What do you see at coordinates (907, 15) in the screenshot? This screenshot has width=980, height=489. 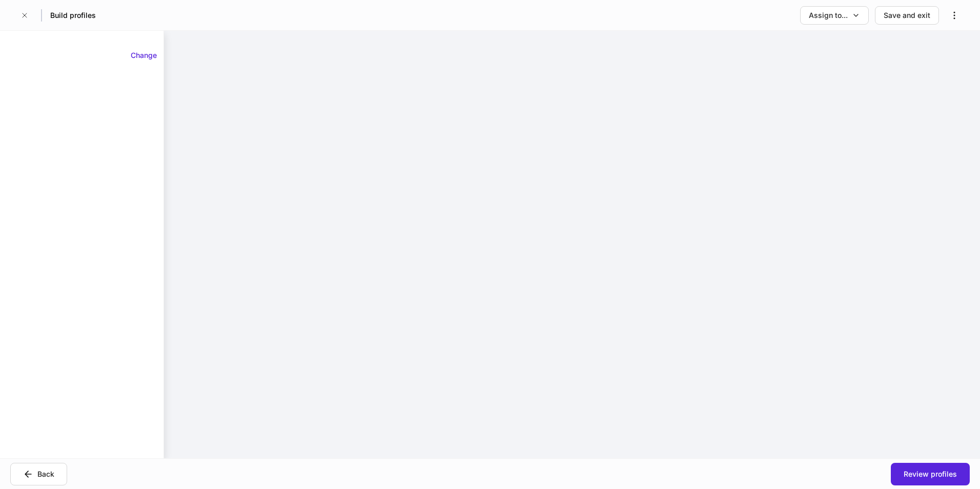 I see `button: Save and exit` at bounding box center [907, 15].